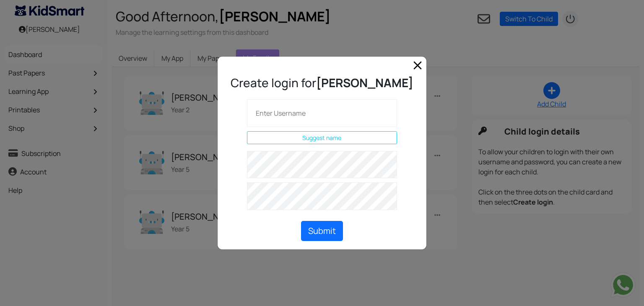 Image resolution: width=644 pixels, height=306 pixels. What do you see at coordinates (322, 113) in the screenshot?
I see `input: Enter Username` at bounding box center [322, 113].